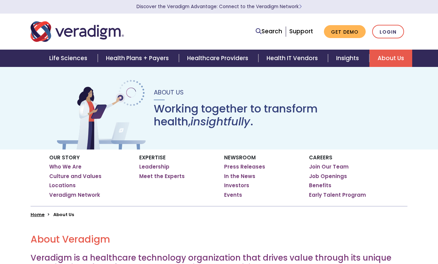 Image resolution: width=438 pixels, height=264 pixels. I want to click on a: Life Sciences, so click(69, 58).